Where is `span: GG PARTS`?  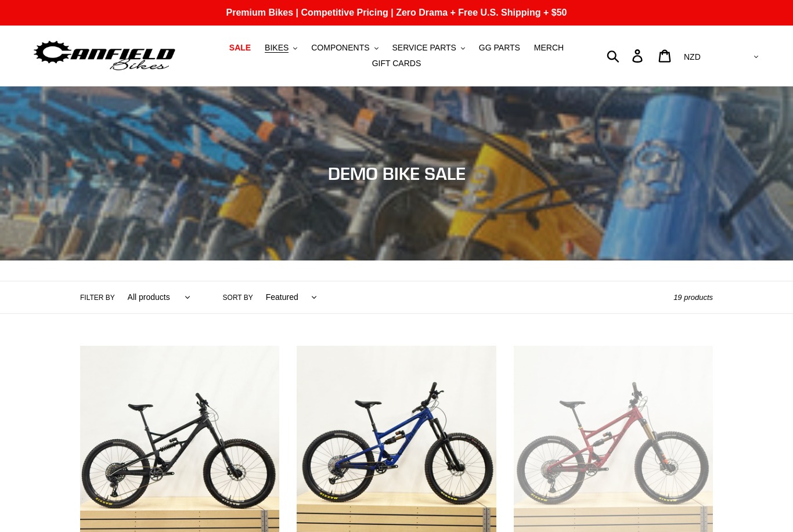
span: GG PARTS is located at coordinates (499, 48).